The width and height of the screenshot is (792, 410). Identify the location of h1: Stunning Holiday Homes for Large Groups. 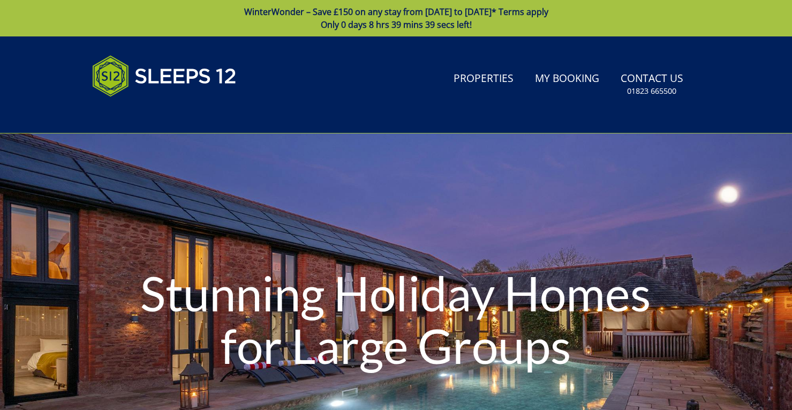
(396, 319).